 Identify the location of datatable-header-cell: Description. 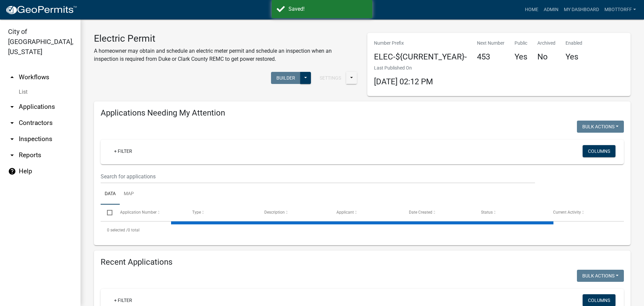
(294, 212).